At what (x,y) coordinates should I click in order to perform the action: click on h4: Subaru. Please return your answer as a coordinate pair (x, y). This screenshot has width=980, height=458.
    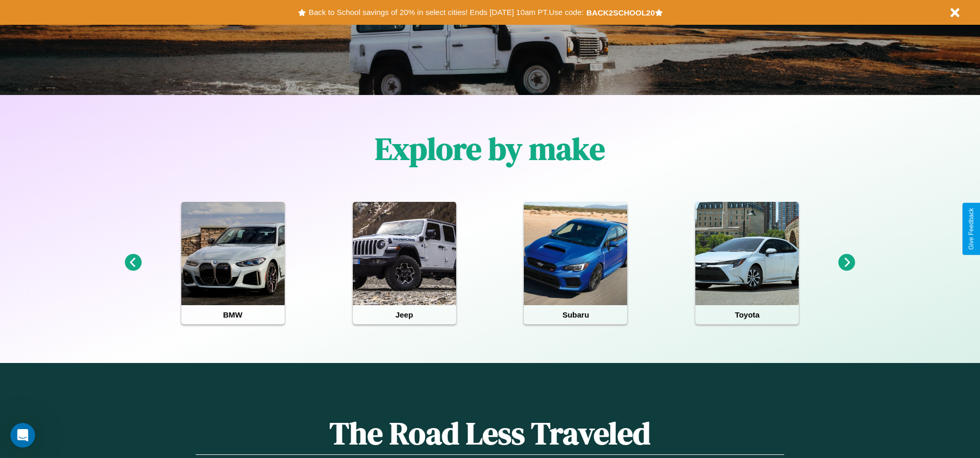
    Looking at the image, I should click on (576, 314).